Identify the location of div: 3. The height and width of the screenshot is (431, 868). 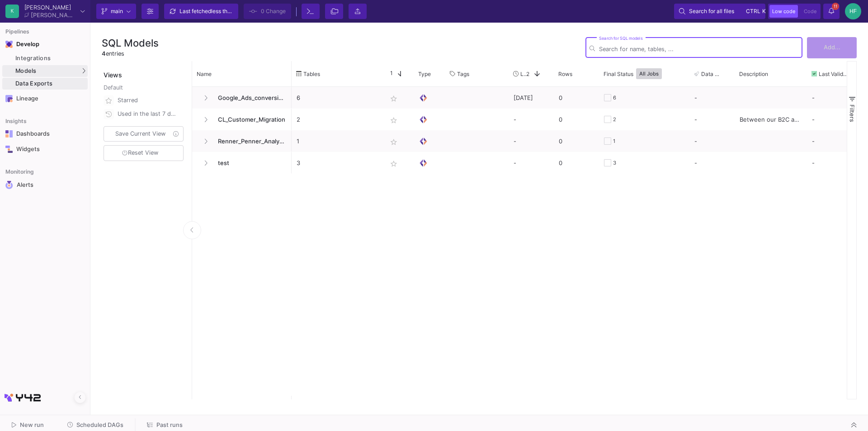
(615, 163).